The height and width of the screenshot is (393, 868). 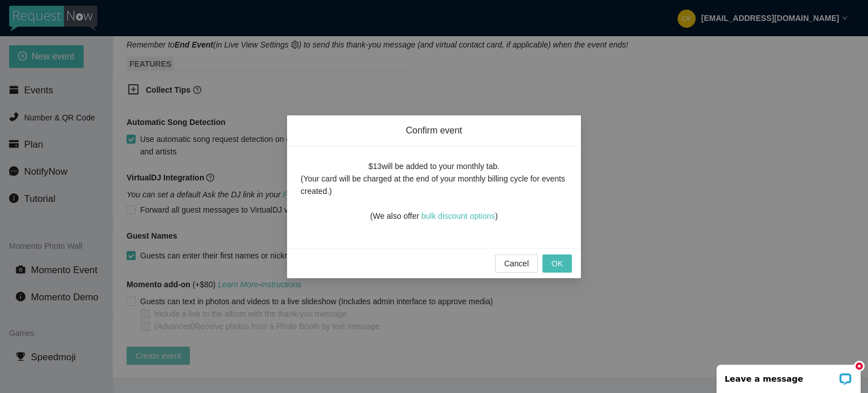 What do you see at coordinates (434, 185) in the screenshot?
I see `div: (Your card will be charged at the end of your monthly billing cycle for events created.)` at bounding box center [434, 185].